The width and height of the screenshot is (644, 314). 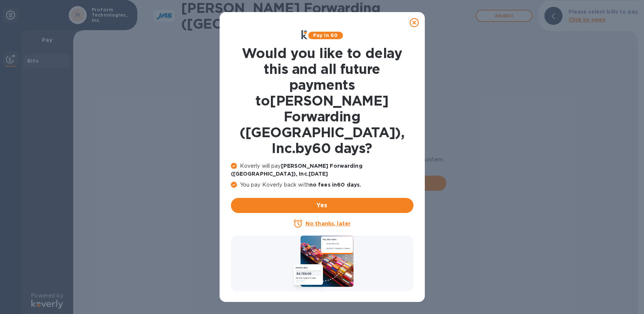 What do you see at coordinates (335, 185) in the screenshot?
I see `b: no fees in 60 days .` at bounding box center [335, 185].